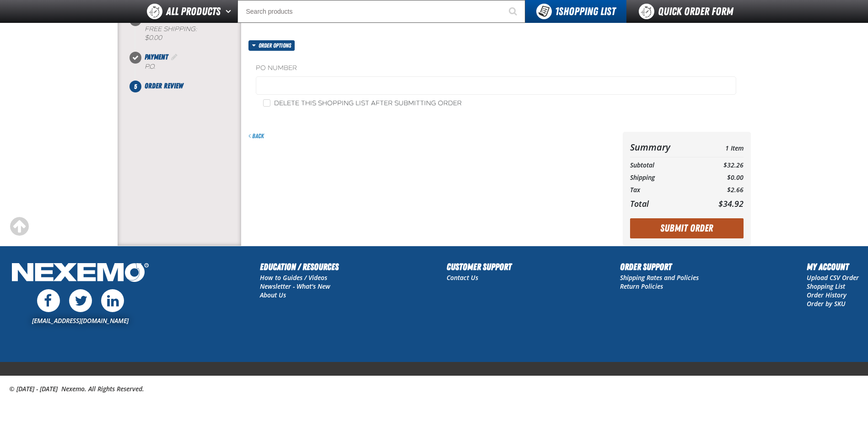 This screenshot has height=421, width=868. Describe the element at coordinates (273, 295) in the screenshot. I see `a: About Us` at that location.